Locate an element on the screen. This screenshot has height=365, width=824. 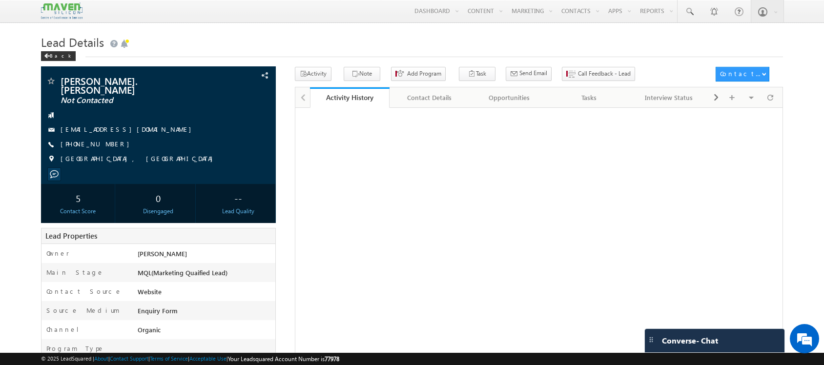
a: Interview Status is located at coordinates (669, 98).